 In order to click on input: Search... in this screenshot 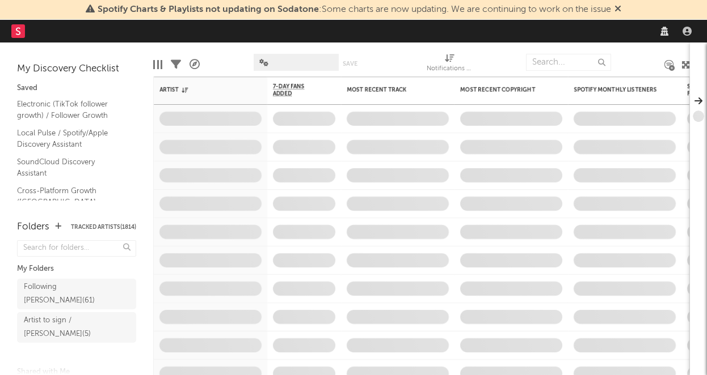, I will do `click(568, 62)`.